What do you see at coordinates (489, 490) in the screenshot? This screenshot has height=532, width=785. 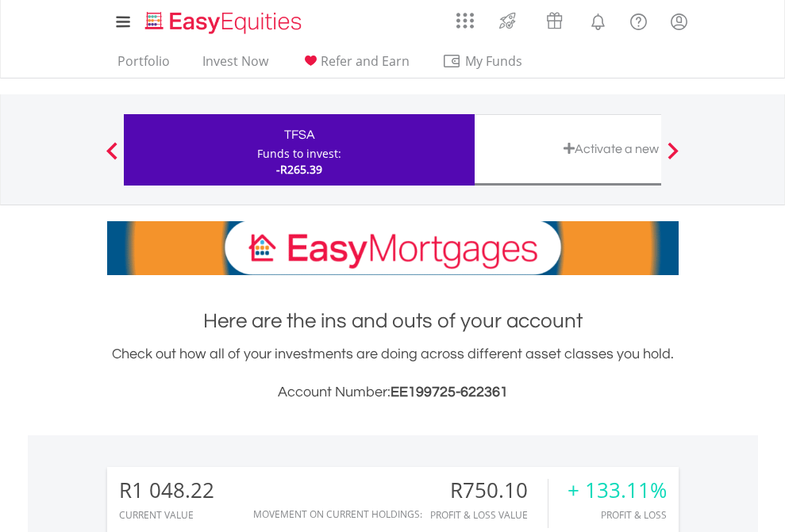 I see `div: R750.10` at bounding box center [489, 490].